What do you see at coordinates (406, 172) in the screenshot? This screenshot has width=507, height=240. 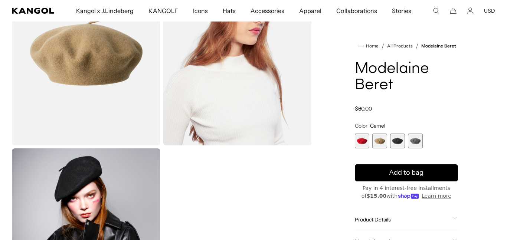 I see `span: Add to bag` at bounding box center [406, 172].